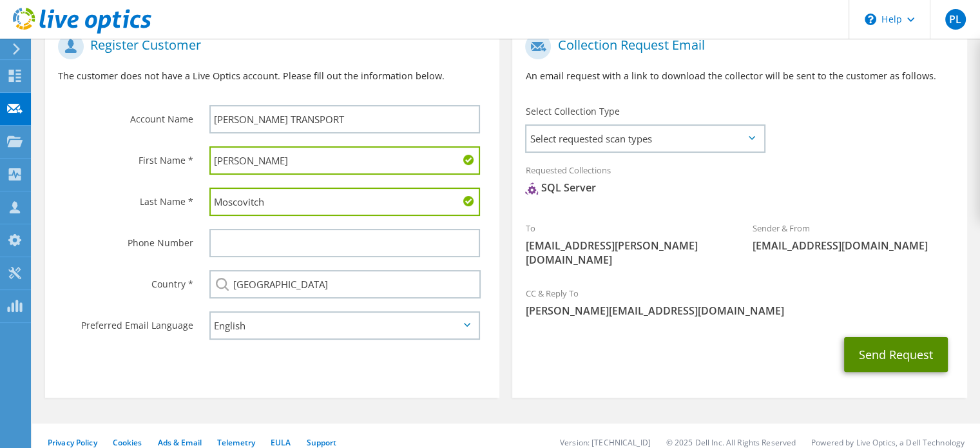  What do you see at coordinates (128, 442) in the screenshot?
I see `a: Cookies` at bounding box center [128, 442].